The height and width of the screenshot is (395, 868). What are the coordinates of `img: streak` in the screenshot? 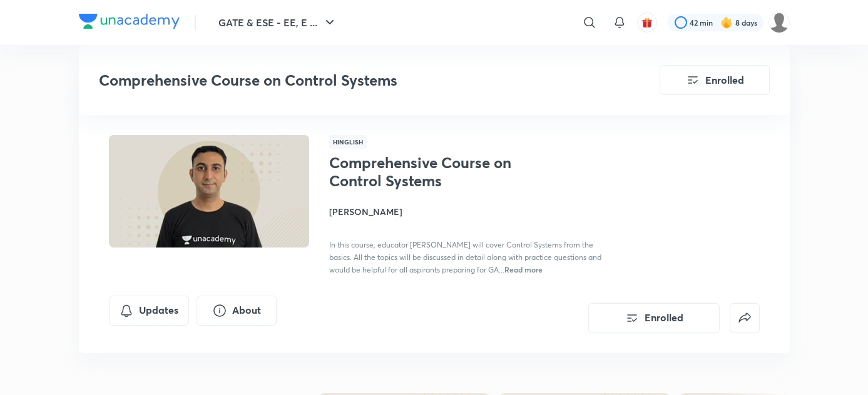 It's located at (727, 23).